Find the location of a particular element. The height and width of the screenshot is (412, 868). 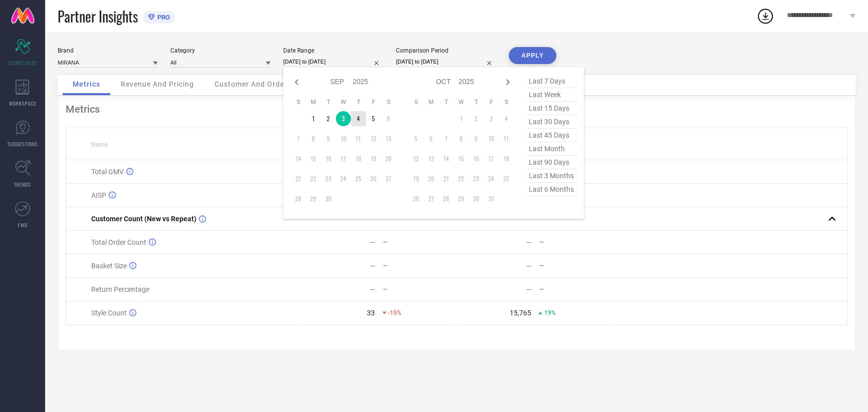

td: Thu Oct 23 2025 is located at coordinates (476, 179).